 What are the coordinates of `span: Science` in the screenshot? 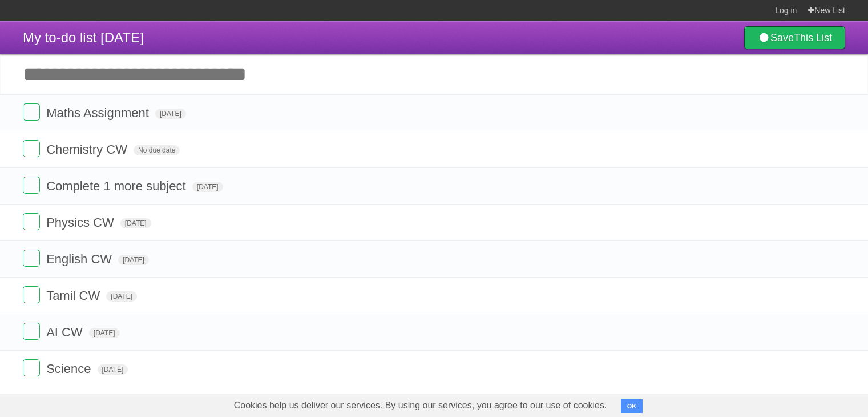 It's located at (69, 368).